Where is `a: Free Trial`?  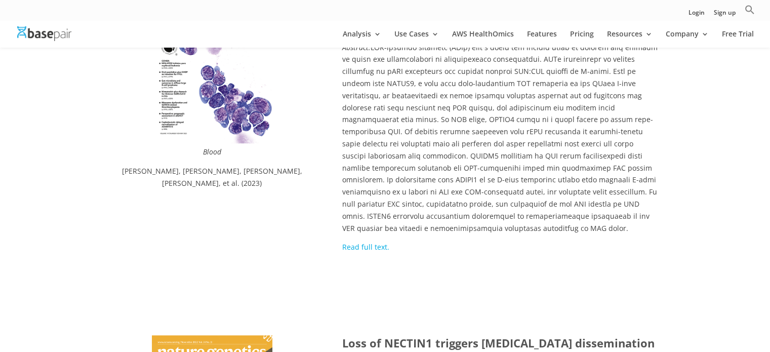 a: Free Trial is located at coordinates (738, 39).